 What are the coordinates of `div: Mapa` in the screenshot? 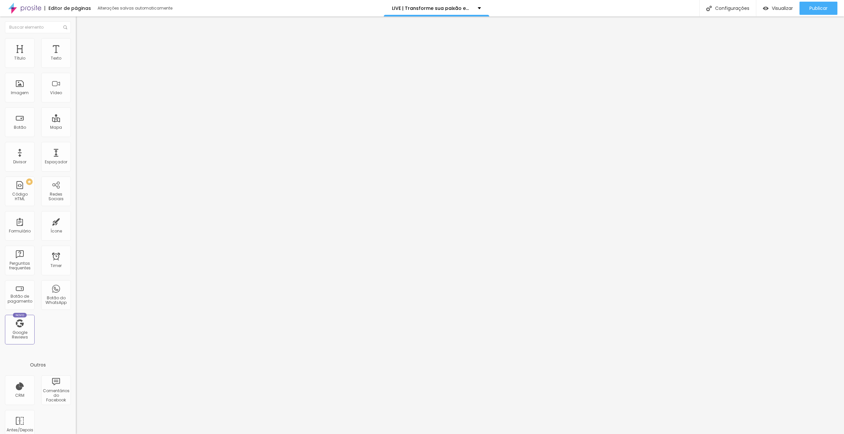 It's located at (56, 128).